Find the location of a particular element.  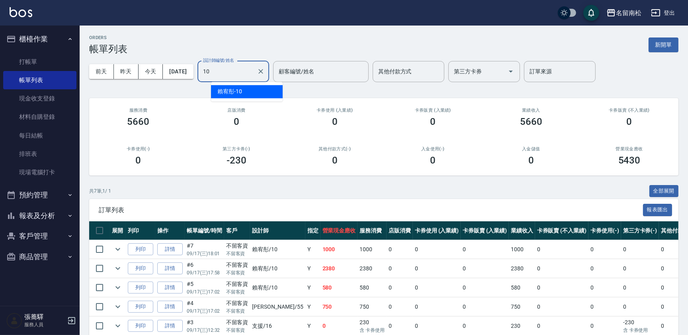

td: #4 is located at coordinates (204, 306).